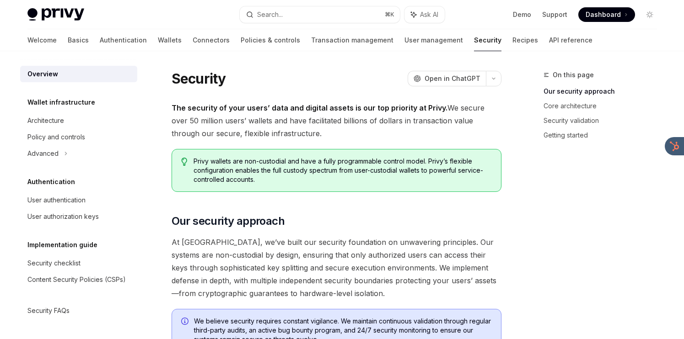  Describe the element at coordinates (48, 311) in the screenshot. I see `div: Security FAQs` at that location.